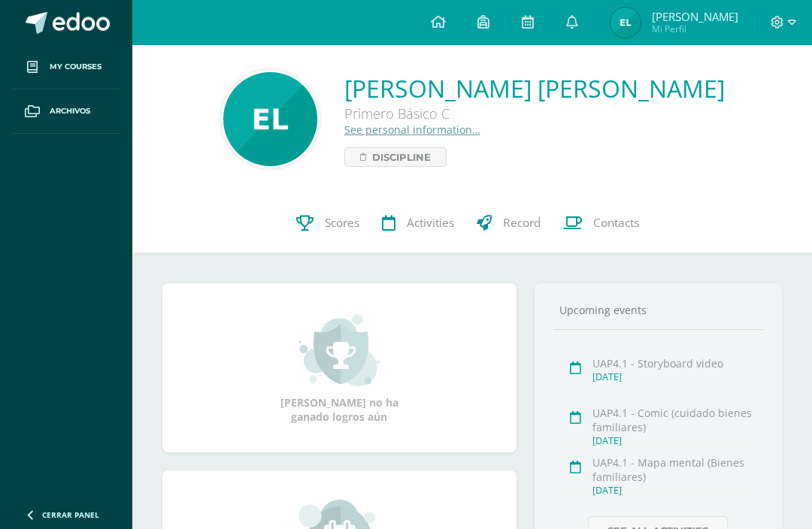 The image size is (812, 529). I want to click on span: Discipline, so click(401, 157).